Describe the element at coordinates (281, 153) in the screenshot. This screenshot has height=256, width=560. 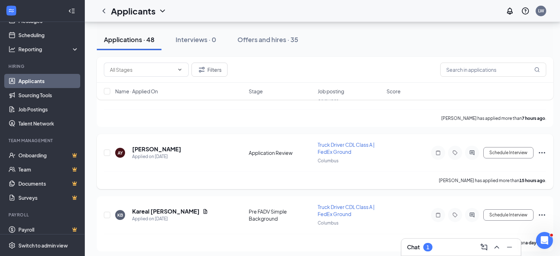
I see `div: Application Review` at that location.